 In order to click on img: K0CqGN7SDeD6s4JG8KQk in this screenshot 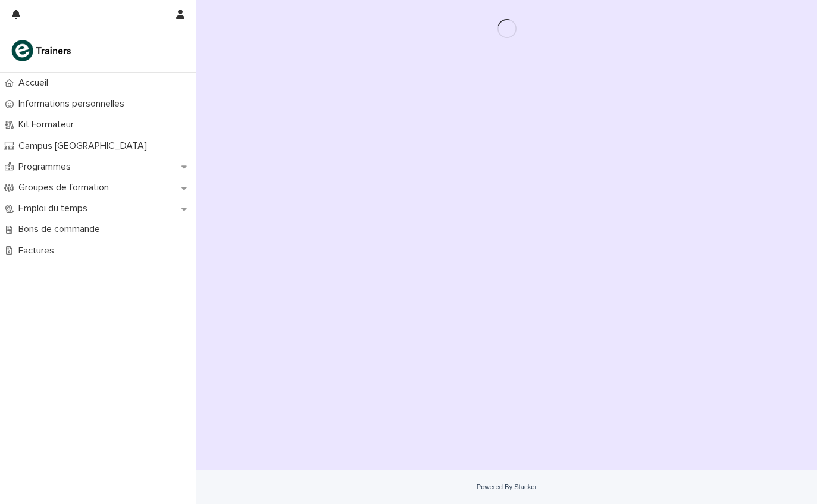, I will do `click(42, 50)`.